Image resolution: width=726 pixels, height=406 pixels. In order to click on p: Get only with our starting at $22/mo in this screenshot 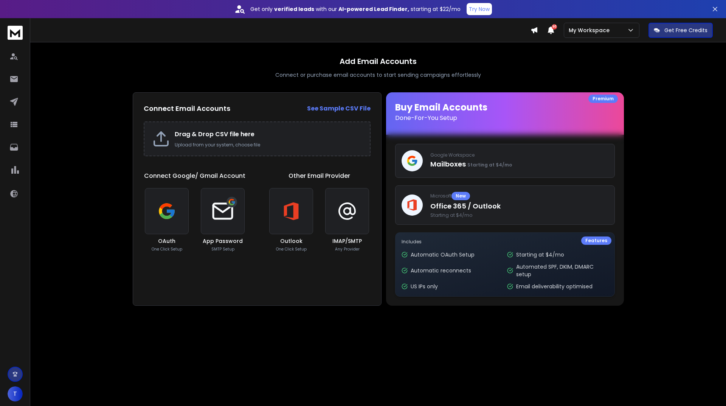, I will do `click(355, 9)`.